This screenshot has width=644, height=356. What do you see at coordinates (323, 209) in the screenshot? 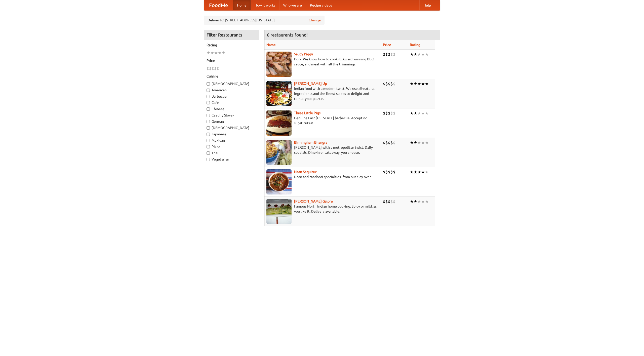
I see `p: Famous North Indian home cooking. Spicy or mild, as you like it. Delivery available.` at bounding box center [323, 209].